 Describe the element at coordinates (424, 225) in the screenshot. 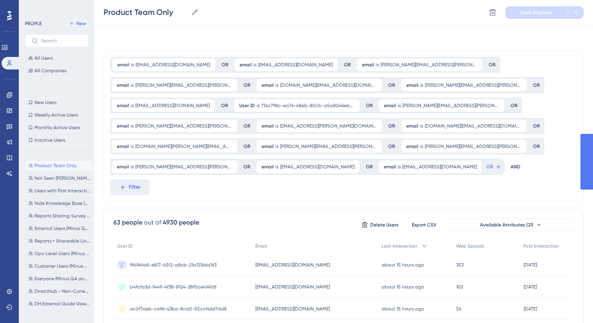

I see `span: Export CSV` at that location.